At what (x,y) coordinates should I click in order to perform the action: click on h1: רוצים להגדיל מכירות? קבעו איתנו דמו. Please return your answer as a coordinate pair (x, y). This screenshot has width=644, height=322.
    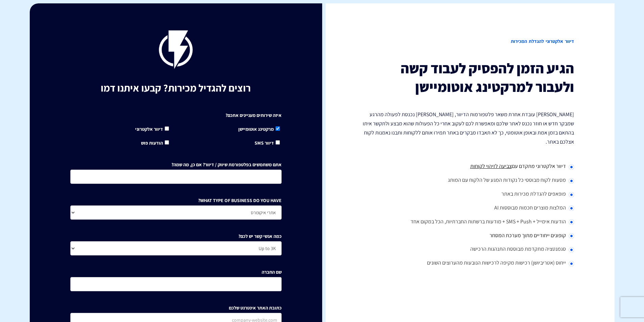
    Looking at the image, I should click on (176, 88).